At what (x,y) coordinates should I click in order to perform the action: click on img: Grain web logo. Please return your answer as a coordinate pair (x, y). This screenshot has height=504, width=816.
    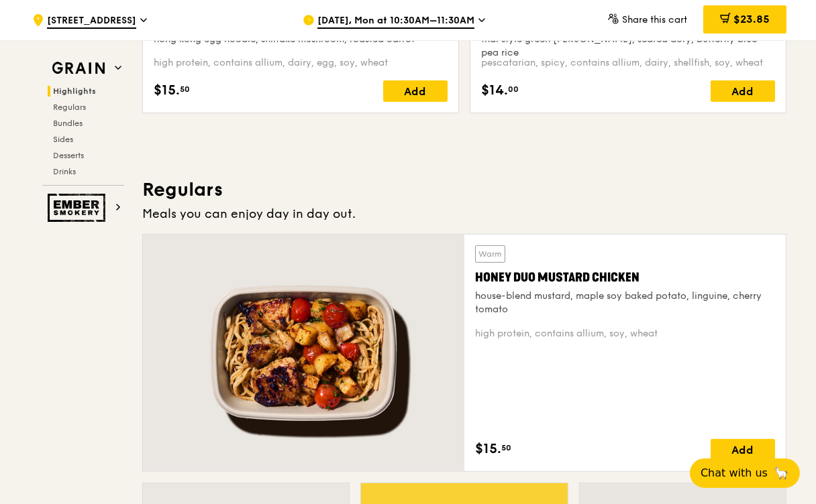
    Looking at the image, I should click on (79, 69).